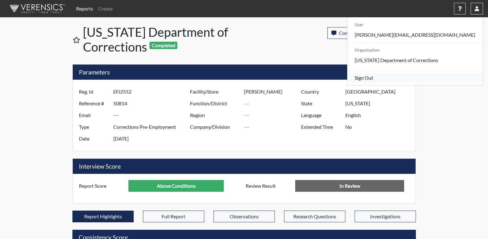 Image resolution: width=488 pixels, height=239 pixels. Describe the element at coordinates (268, 186) in the screenshot. I see `label: Review Result` at that location.